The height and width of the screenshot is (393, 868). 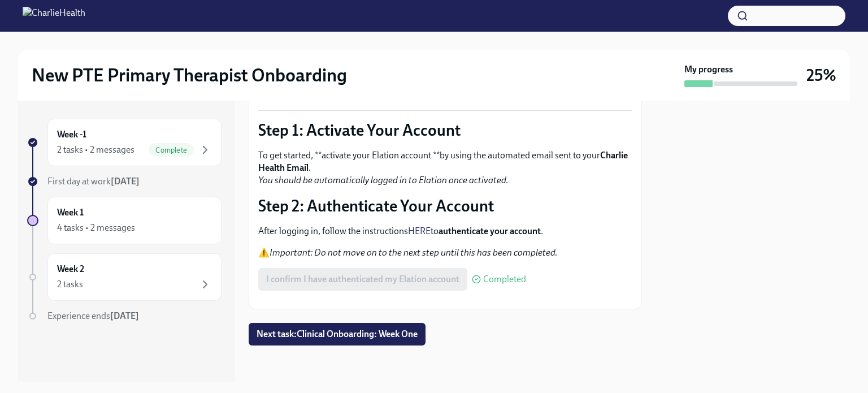 What do you see at coordinates (171, 150) in the screenshot?
I see `span: Complete` at bounding box center [171, 150].